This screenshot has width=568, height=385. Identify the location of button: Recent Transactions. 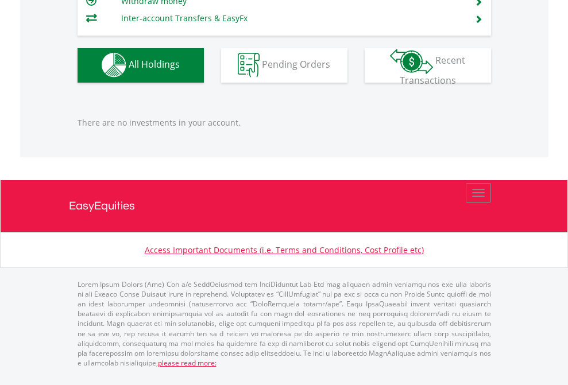
(428, 65).